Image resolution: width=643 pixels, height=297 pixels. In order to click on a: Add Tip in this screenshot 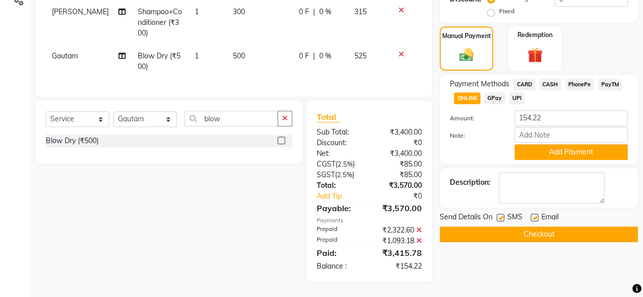, I will do `click(344, 196)`.